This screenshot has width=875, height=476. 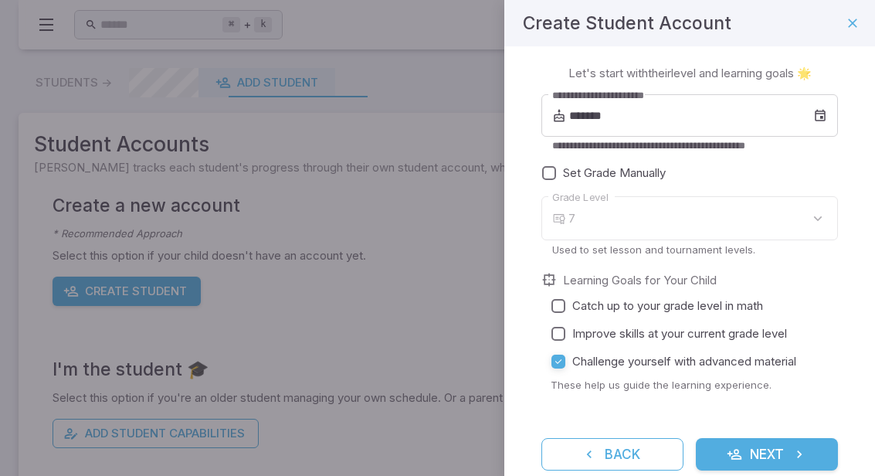 I want to click on label: Learning Goals for Your Child, so click(x=640, y=280).